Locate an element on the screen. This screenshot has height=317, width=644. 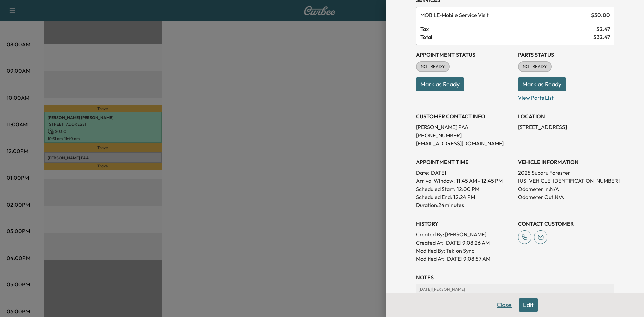
span: Total is located at coordinates (507, 37).